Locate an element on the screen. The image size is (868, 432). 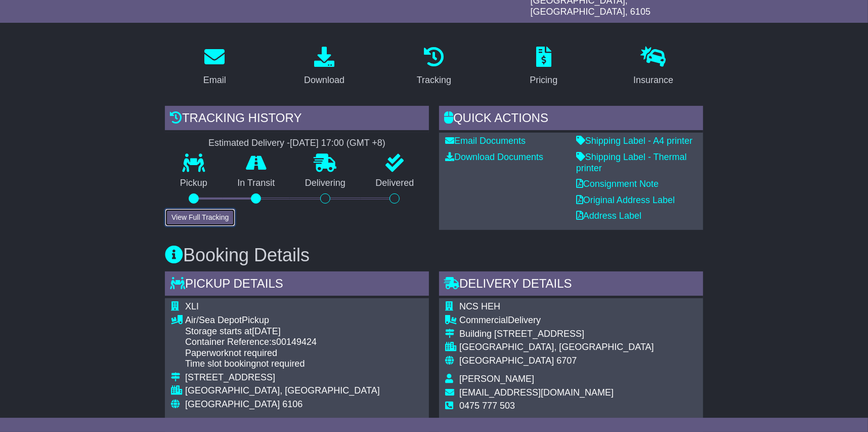
div: Pickup Details is located at coordinates (297, 285).